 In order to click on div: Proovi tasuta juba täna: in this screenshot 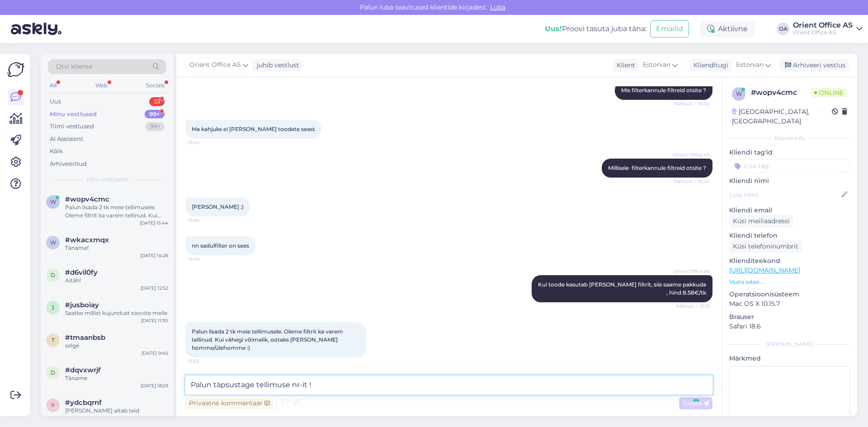, I will do `click(596, 29)`.